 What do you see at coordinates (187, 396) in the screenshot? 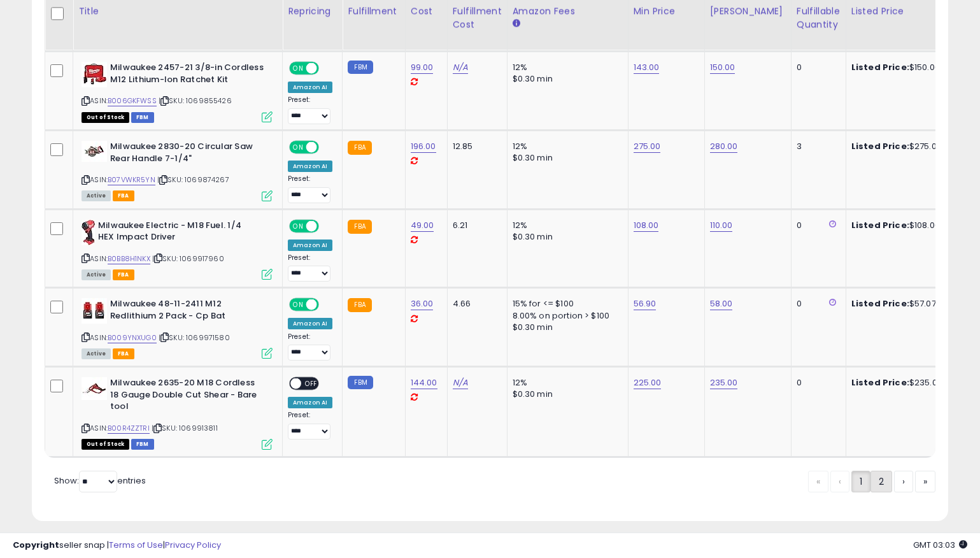
I see `b: Milwaukee 2635-20 M18 Cordless 18 Gauge Double Cut Shear - Bare tool` at bounding box center [187, 396].